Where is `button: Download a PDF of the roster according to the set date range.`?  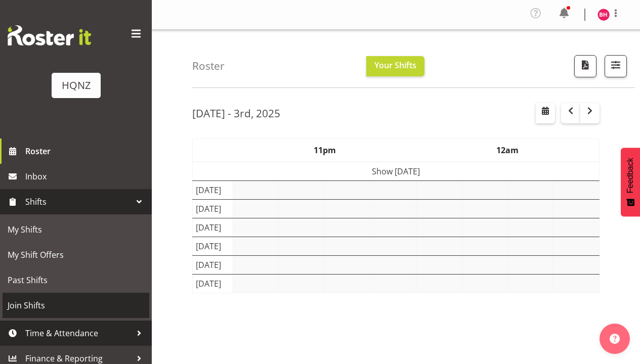 button: Download a PDF of the roster according to the set date range. is located at coordinates (586, 66).